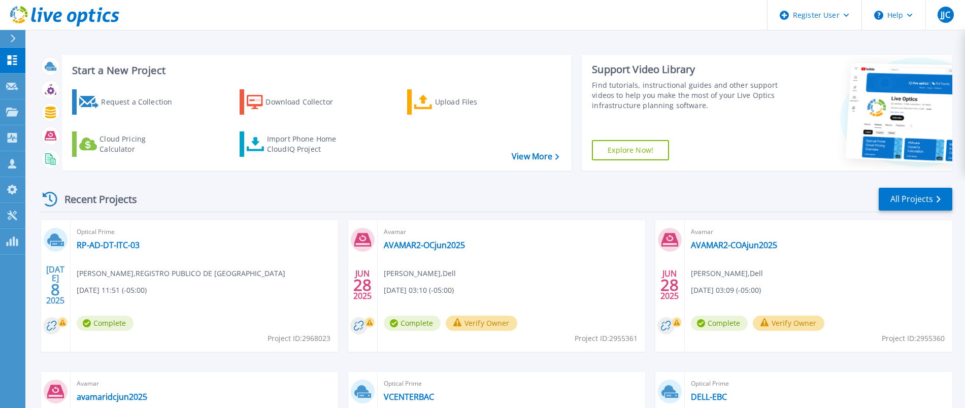  Describe the element at coordinates (535, 156) in the screenshot. I see `a: View More` at that location.